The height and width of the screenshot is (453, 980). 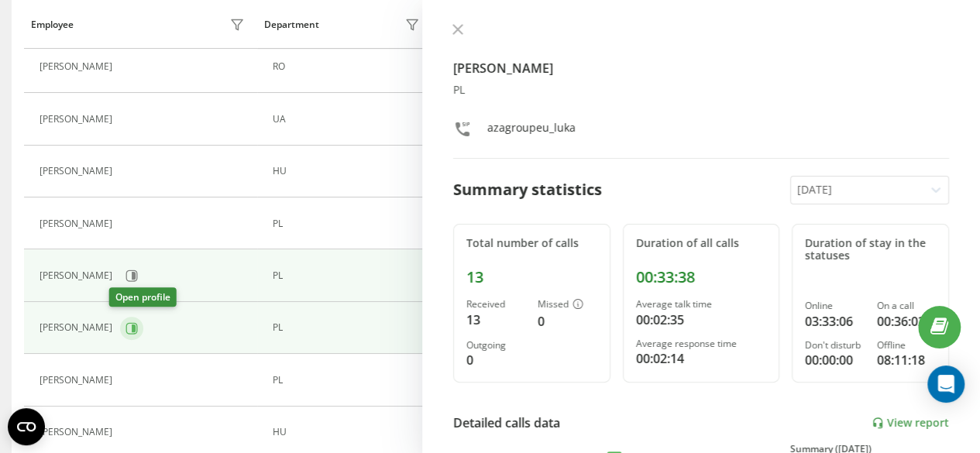 I want to click on a: View report, so click(x=910, y=423).